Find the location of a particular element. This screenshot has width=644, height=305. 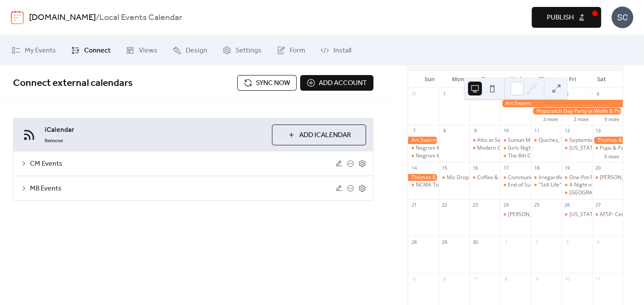

span: Views is located at coordinates (148, 51).